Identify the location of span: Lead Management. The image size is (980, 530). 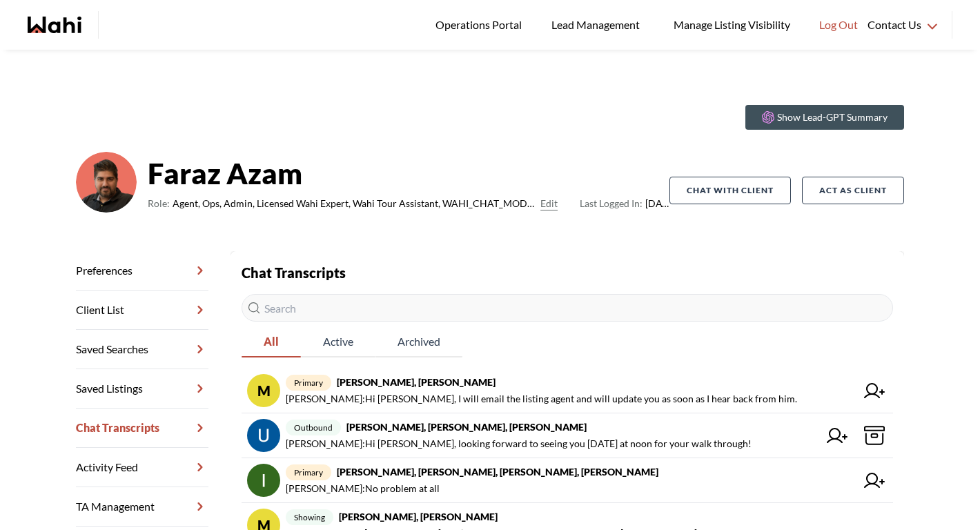
(598, 25).